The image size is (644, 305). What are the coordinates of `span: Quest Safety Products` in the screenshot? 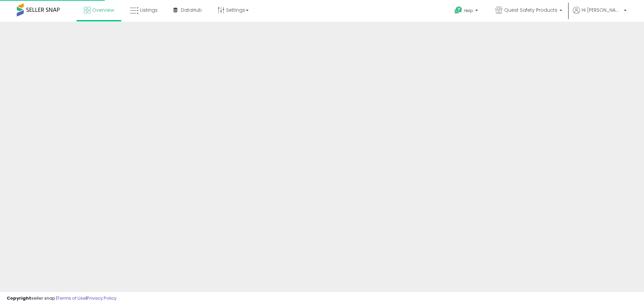 It's located at (531, 10).